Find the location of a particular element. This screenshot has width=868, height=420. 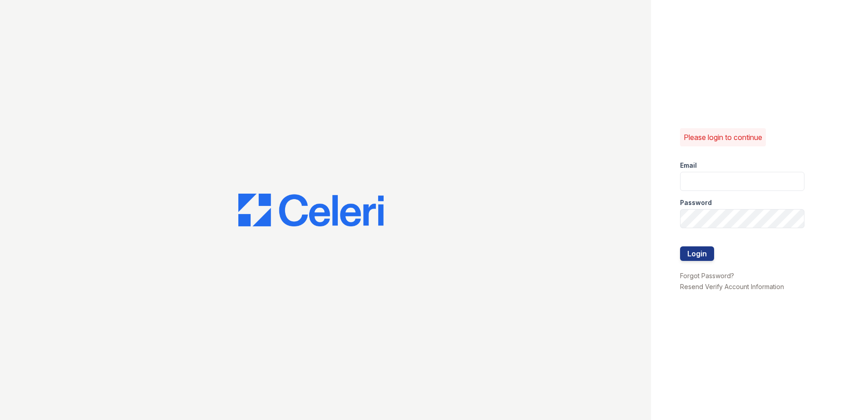

p: Please login to continue is located at coordinates (723, 138).